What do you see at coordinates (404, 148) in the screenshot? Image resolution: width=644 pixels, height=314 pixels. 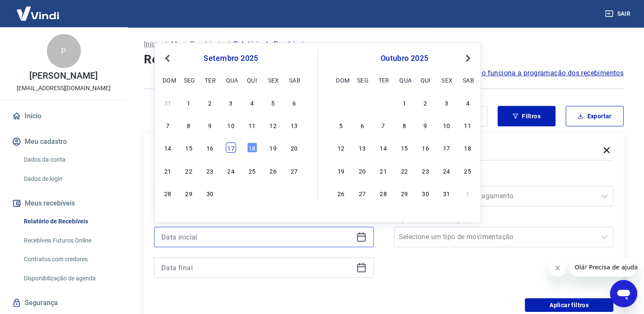 I see `div: Choose quarta-feira, 15 de outubro de 2025` at bounding box center [404, 148].